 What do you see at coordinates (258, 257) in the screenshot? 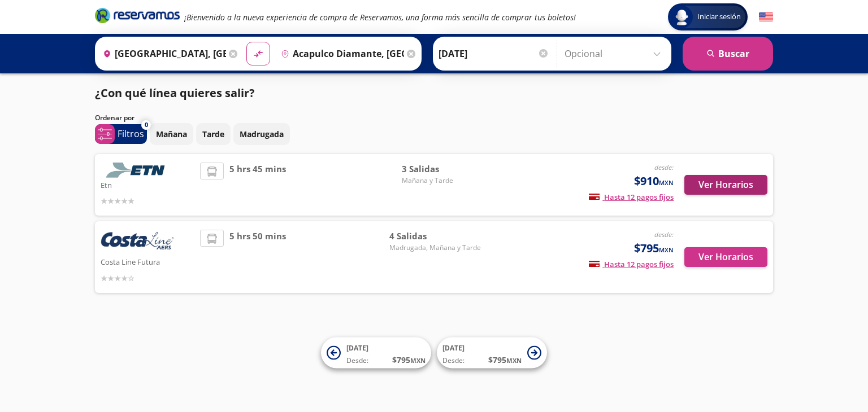
I see `span: 5 hrs 50 mins` at bounding box center [258, 257].